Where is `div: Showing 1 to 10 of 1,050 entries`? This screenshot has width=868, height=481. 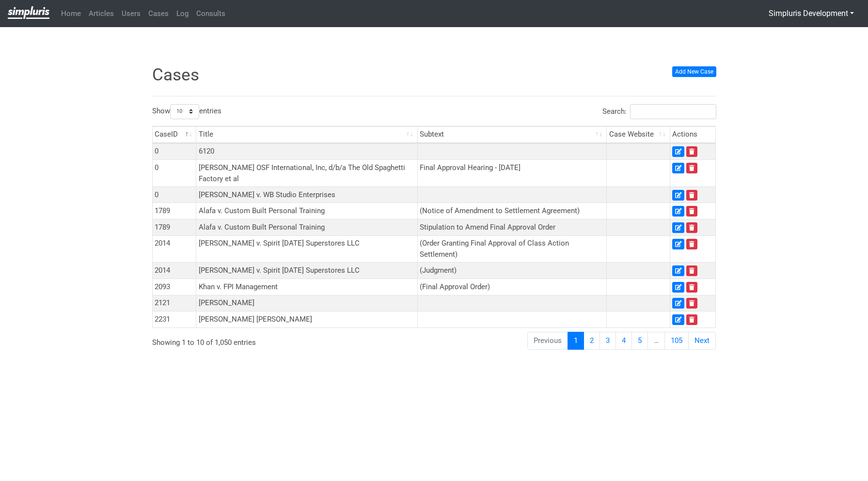 div: Showing 1 to 10 of 1,050 entries is located at coordinates (265, 339).